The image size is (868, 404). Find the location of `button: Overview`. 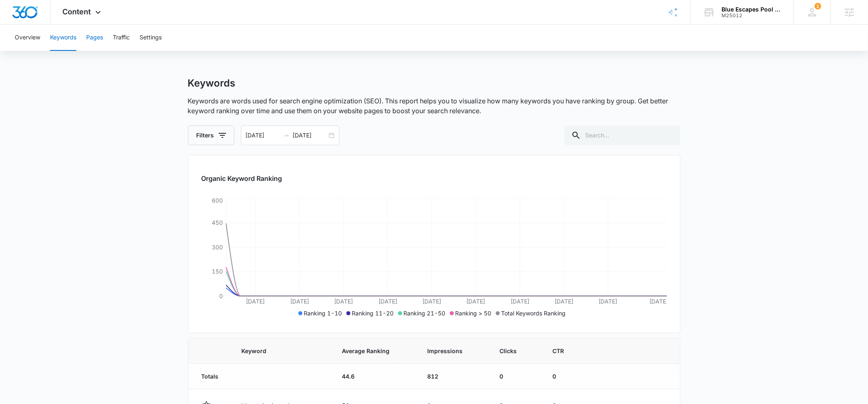

button: Overview is located at coordinates (27, 37).